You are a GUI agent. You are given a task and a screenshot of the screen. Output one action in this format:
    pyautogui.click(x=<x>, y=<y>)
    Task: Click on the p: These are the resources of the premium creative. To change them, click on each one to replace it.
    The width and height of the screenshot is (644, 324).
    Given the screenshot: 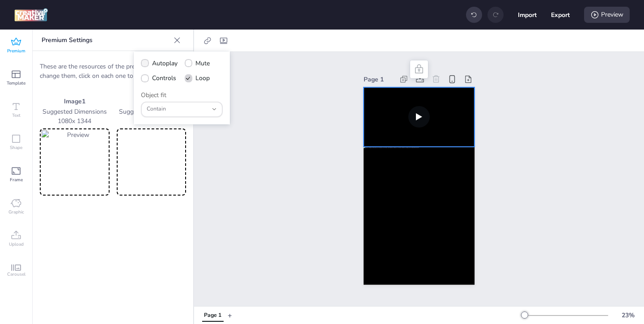 What is the action you would take?
    pyautogui.click(x=113, y=71)
    